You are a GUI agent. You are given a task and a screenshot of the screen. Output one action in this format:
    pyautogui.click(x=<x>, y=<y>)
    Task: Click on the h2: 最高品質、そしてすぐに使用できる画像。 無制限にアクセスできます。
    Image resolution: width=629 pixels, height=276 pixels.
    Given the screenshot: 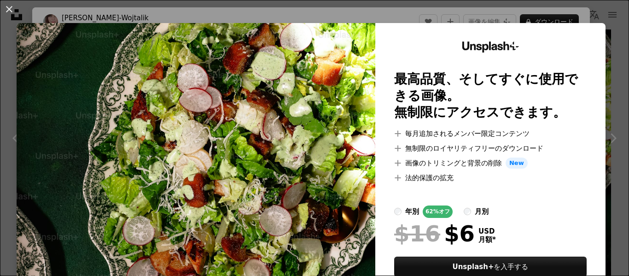 What is the action you would take?
    pyautogui.click(x=491, y=96)
    